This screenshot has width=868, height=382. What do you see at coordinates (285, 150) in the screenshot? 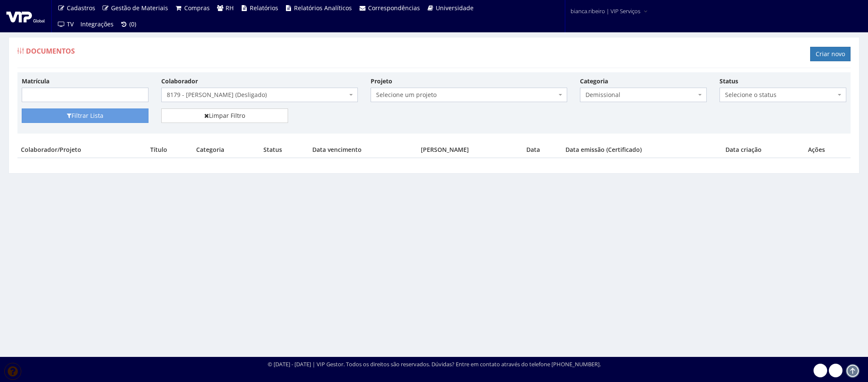
I see `th: Status` at bounding box center [285, 150].